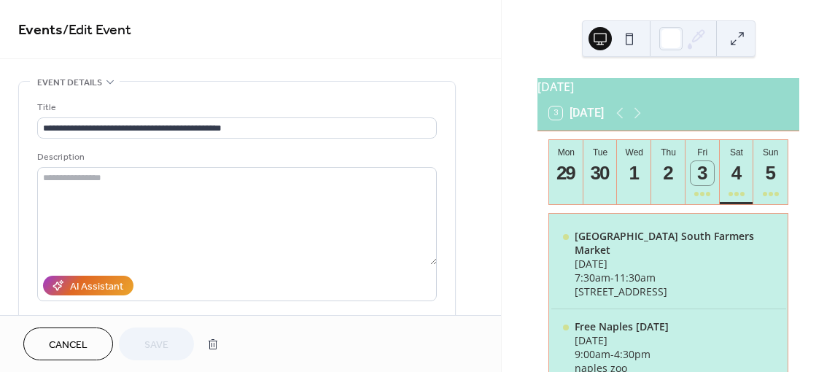 The width and height of the screenshot is (835, 372). Describe the element at coordinates (68, 344) in the screenshot. I see `button: Cancel` at that location.